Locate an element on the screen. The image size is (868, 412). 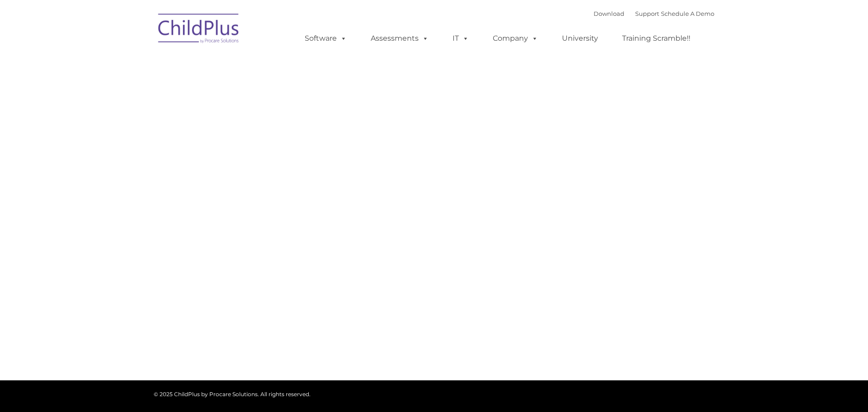
a: Assessments is located at coordinates (400, 38).